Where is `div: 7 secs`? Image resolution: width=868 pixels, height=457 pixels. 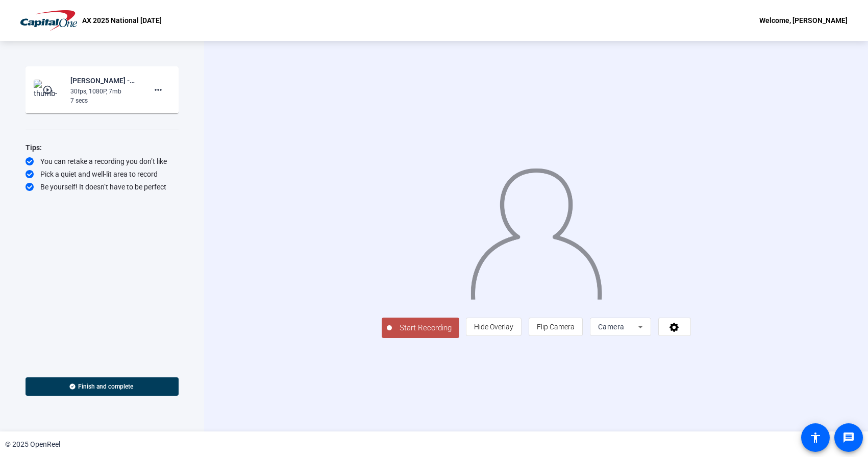
div: 7 secs is located at coordinates (105, 101).